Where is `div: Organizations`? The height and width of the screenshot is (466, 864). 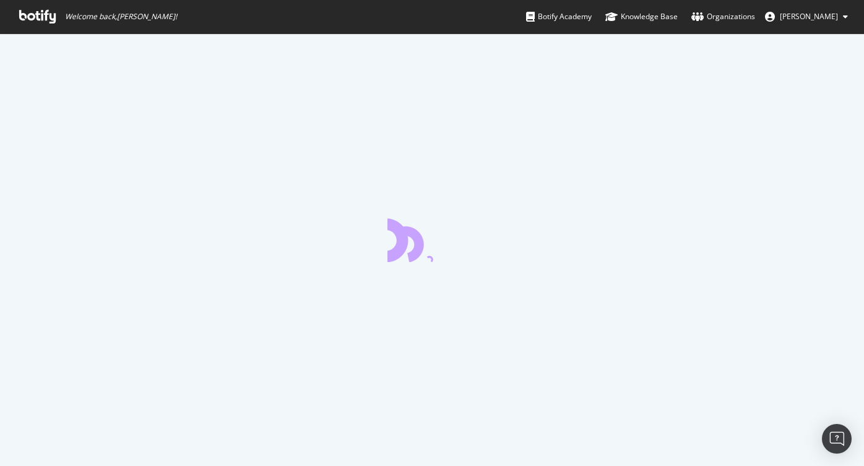 div: Organizations is located at coordinates (723, 17).